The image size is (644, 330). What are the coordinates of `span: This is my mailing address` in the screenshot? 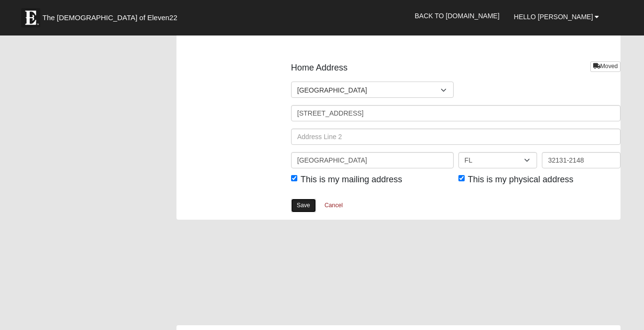 It's located at (352, 179).